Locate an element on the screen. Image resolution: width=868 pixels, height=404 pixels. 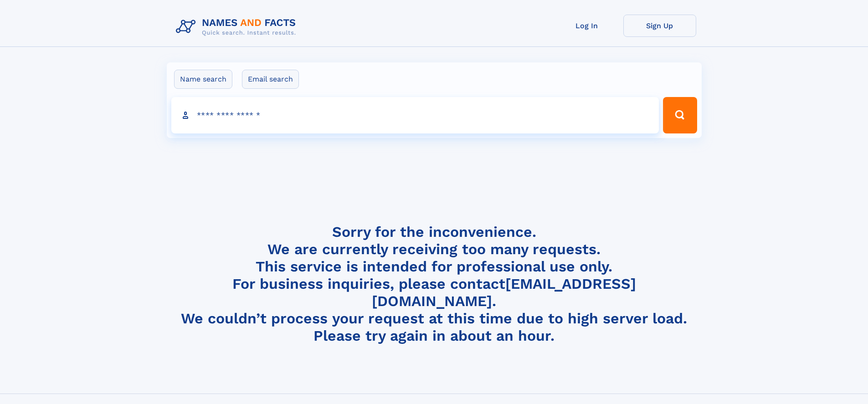
label: Email search is located at coordinates (270, 79).